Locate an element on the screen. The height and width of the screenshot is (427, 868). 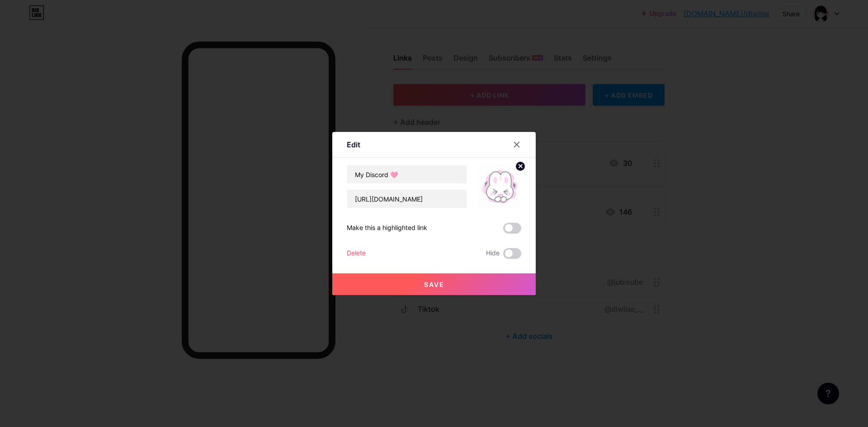
div: Make this a highlighted link is located at coordinates (387, 228).